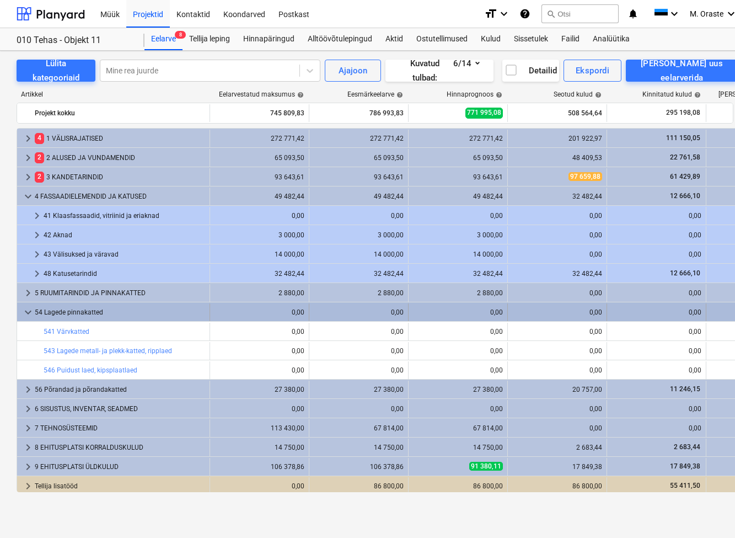 This screenshot has height=538, width=735. Describe the element at coordinates (120, 196) in the screenshot. I see `div: 4 FASSAADIELEMENDID JA KATUSED` at that location.